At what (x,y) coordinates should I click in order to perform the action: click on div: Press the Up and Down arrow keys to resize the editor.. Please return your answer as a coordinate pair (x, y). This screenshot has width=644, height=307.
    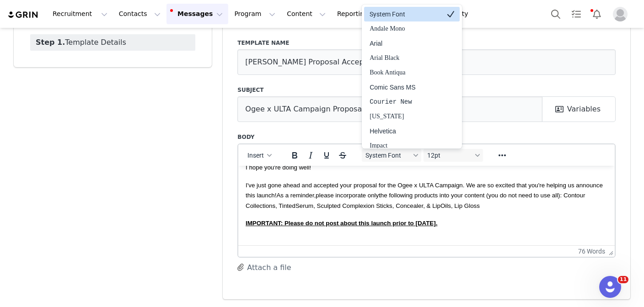
    Looking at the image, I should click on (610, 251).